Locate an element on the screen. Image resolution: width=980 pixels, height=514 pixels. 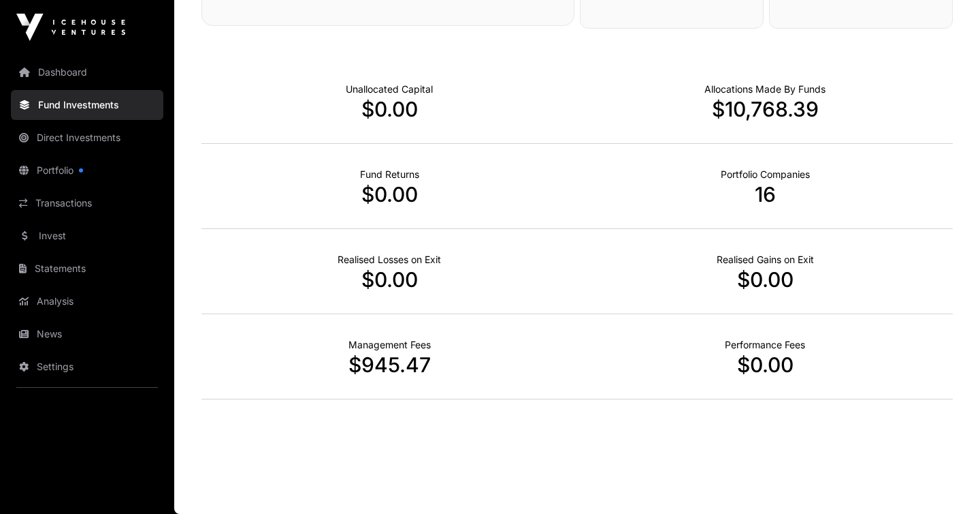
a: Fund Investments is located at coordinates (87, 105).